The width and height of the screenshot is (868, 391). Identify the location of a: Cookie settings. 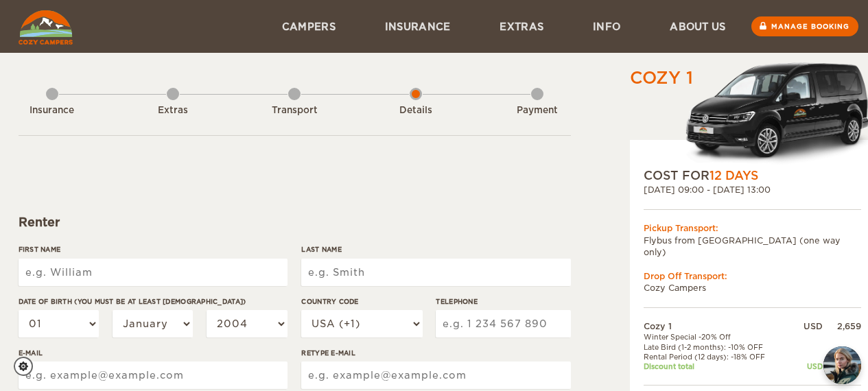
(28, 366).